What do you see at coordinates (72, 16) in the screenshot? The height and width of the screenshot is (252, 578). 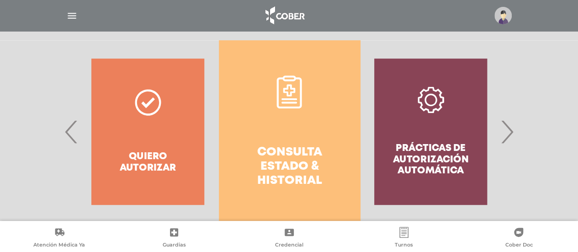 I see `img: Cober_menu-lines-white.svg` at bounding box center [72, 16].